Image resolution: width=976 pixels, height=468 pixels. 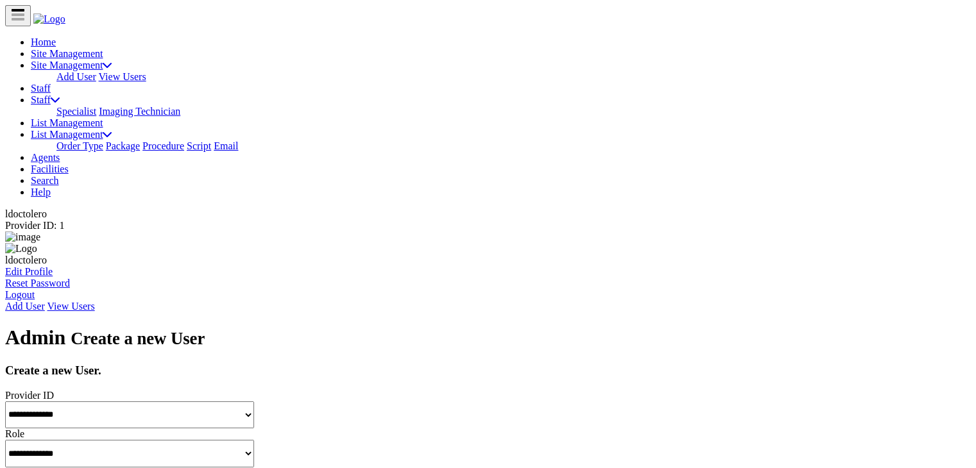 I want to click on a: Reset Password, so click(x=37, y=283).